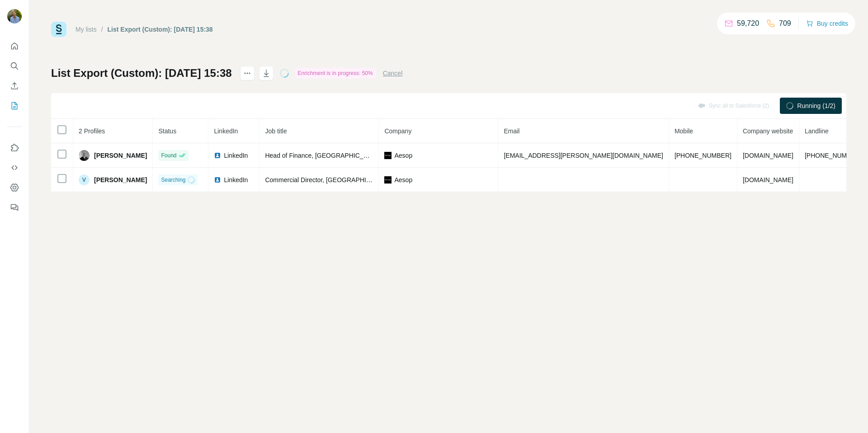 The image size is (868, 433). I want to click on span: 2 Profiles, so click(92, 131).